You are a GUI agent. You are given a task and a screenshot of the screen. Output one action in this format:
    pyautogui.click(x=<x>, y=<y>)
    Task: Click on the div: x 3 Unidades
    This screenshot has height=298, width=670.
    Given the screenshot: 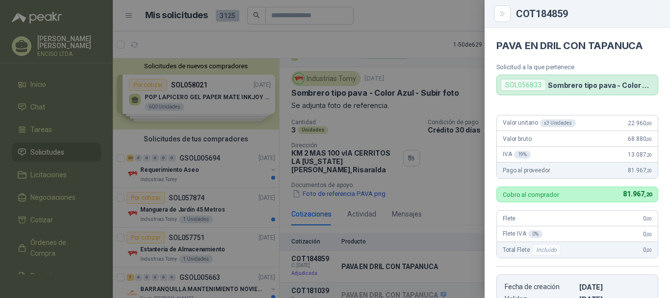 What is the action you would take?
    pyautogui.click(x=557, y=123)
    